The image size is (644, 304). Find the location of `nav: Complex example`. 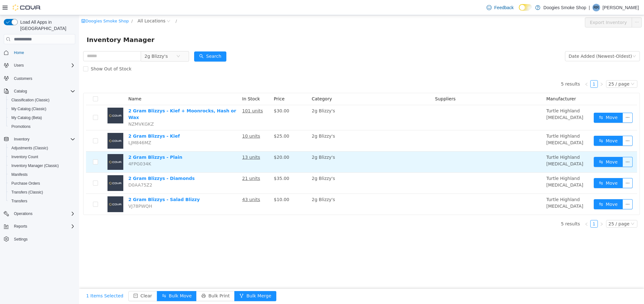

nav: Complex example is located at coordinates (39, 153).